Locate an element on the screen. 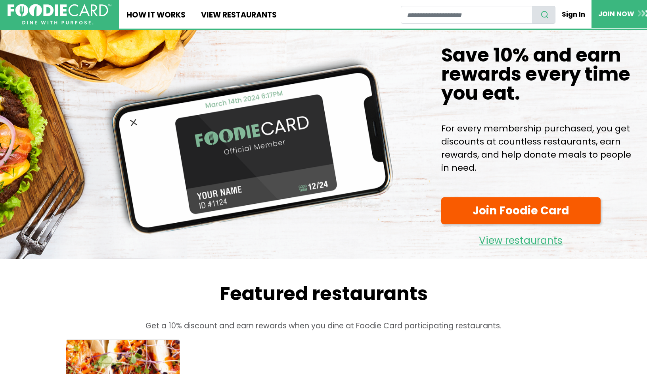 This screenshot has width=647, height=374. p: Get a 10% discount and earn rewards when you dine at Foodie Card participating restaurants. is located at coordinates (324, 326).